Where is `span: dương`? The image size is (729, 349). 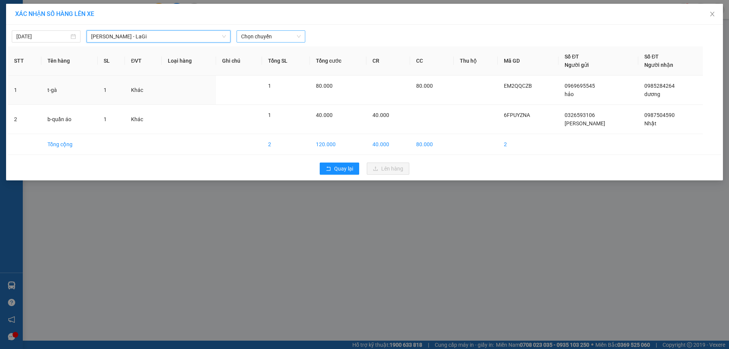
span: dương is located at coordinates (652, 94).